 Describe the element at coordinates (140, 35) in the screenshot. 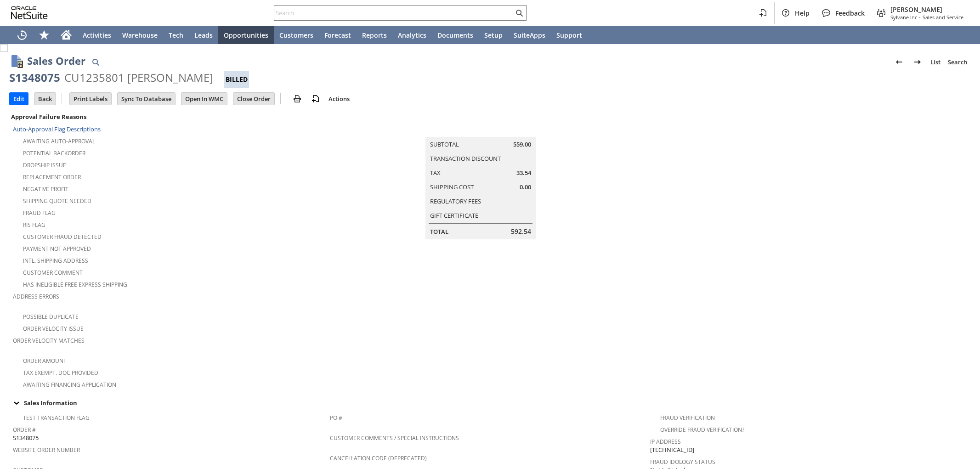

I see `a: Warehouse` at that location.